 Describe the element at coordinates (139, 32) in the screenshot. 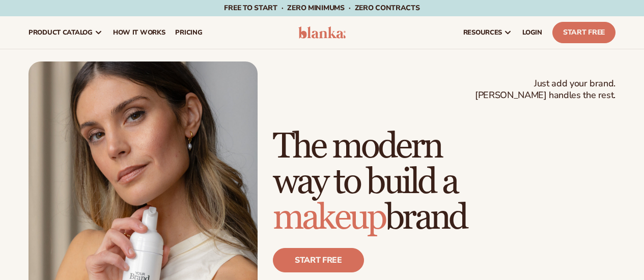

I see `a: How It Works` at that location.